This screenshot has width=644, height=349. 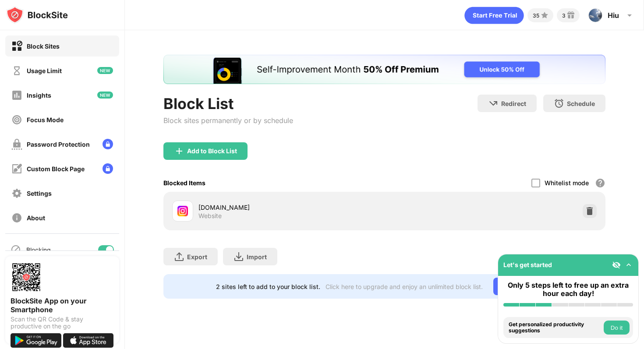 I want to click on img: eye-not-visible.svg, so click(x=616, y=265).